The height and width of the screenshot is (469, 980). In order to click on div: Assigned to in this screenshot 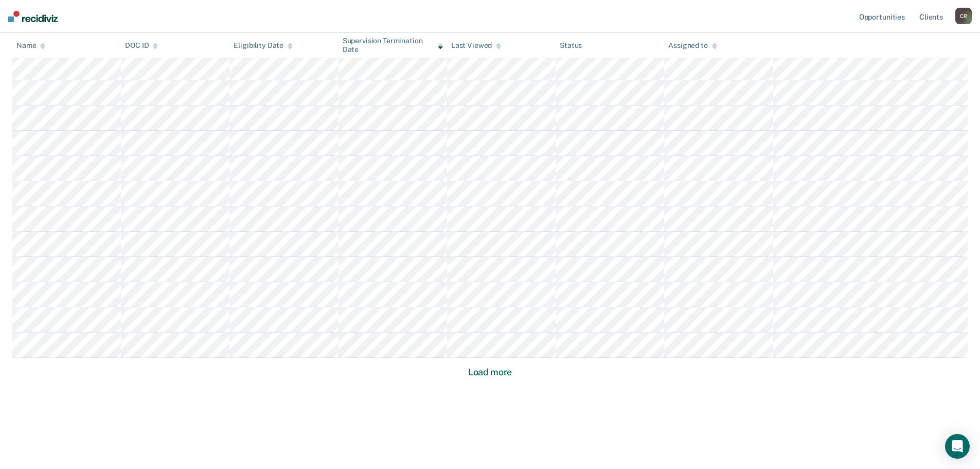, I will do `click(693, 46)`.